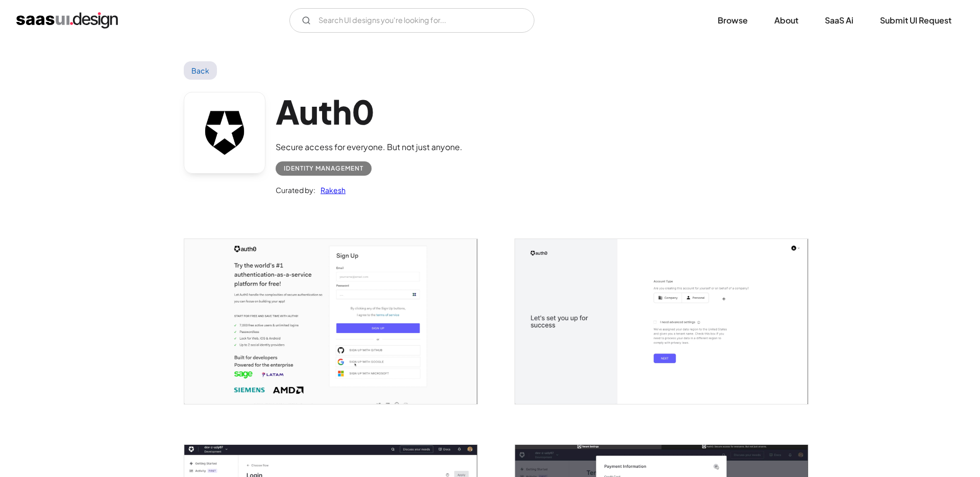  Describe the element at coordinates (330, 321) in the screenshot. I see `img: 61175e2014613c6c580f99ce_auth0-signup.jpg` at that location.